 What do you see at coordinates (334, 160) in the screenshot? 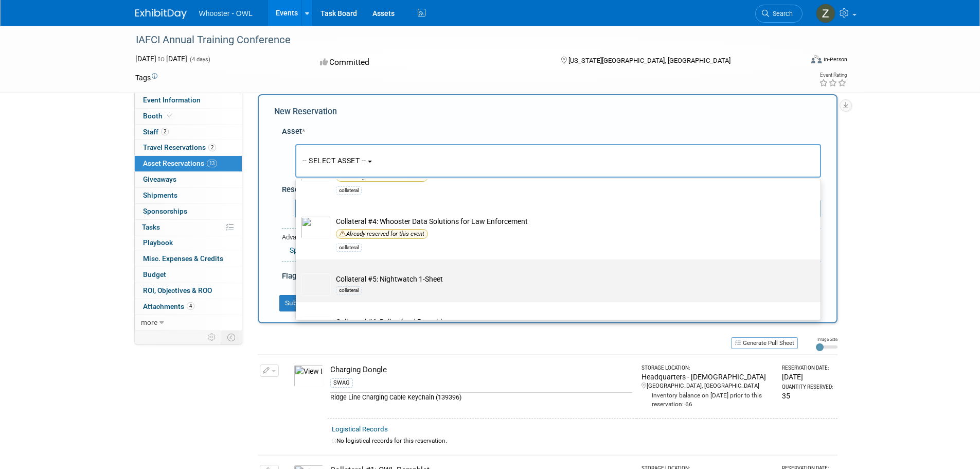
I see `span: -- SELECT ASSET --` at bounding box center [334, 160].